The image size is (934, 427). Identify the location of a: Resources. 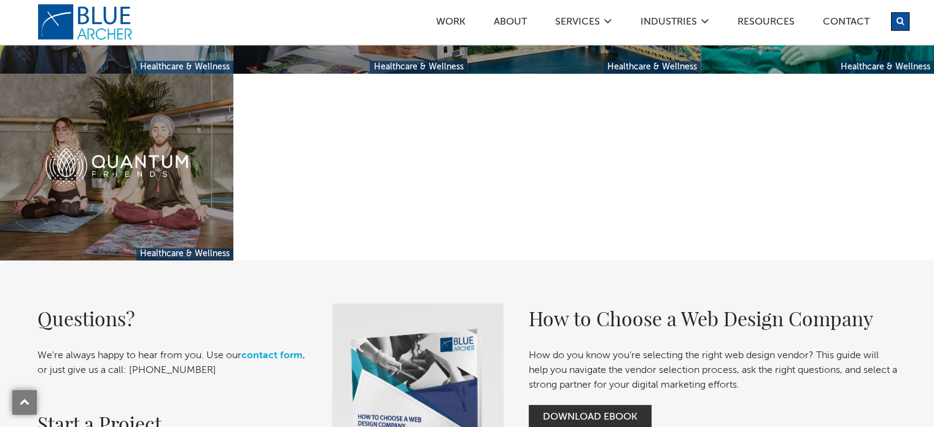
(766, 23).